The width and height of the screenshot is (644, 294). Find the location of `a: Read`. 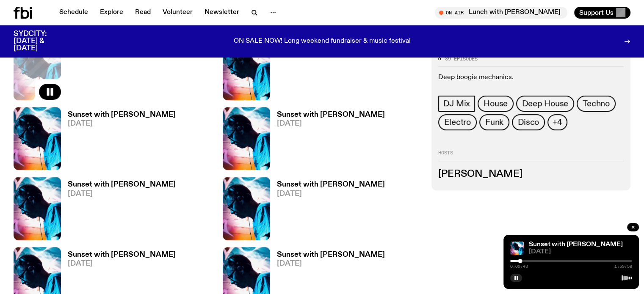

a: Read is located at coordinates (143, 13).